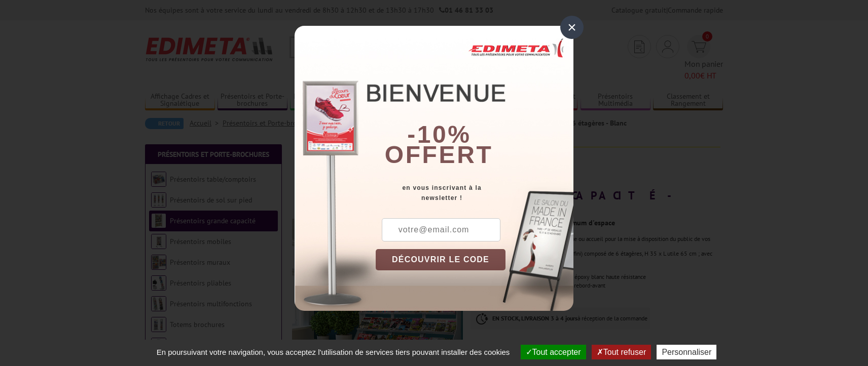  What do you see at coordinates (621, 352) in the screenshot?
I see `button: Tout refuser` at bounding box center [621, 352].